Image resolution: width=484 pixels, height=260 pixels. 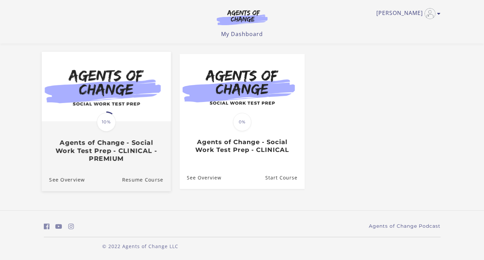 What do you see at coordinates (71, 226) in the screenshot?
I see `a: https://www.instagram.com/agentsofchangeprep/ (Open in a new window)` at bounding box center [71, 226].